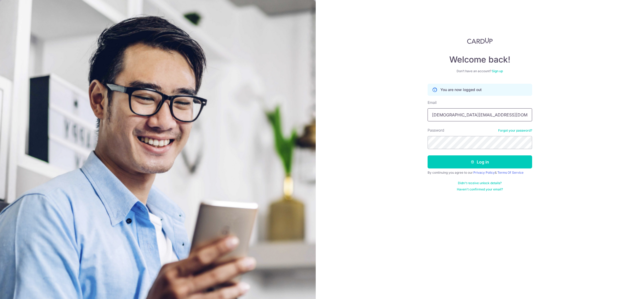 This screenshot has height=299, width=644. What do you see at coordinates (484, 173) in the screenshot?
I see `a: Privacy Policy` at bounding box center [484, 173].